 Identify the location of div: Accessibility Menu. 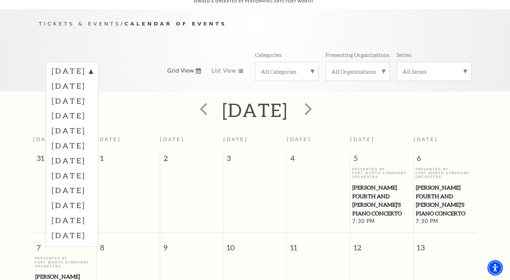
(495, 267).